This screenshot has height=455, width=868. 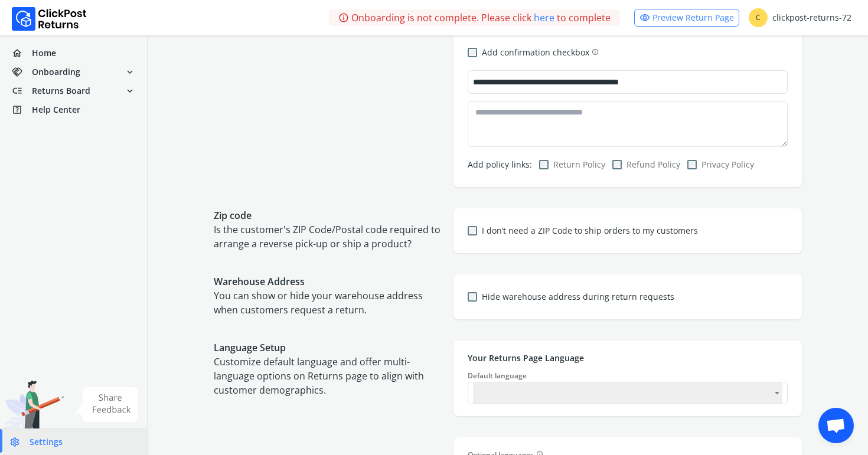 I want to click on div: Default language, so click(x=628, y=376).